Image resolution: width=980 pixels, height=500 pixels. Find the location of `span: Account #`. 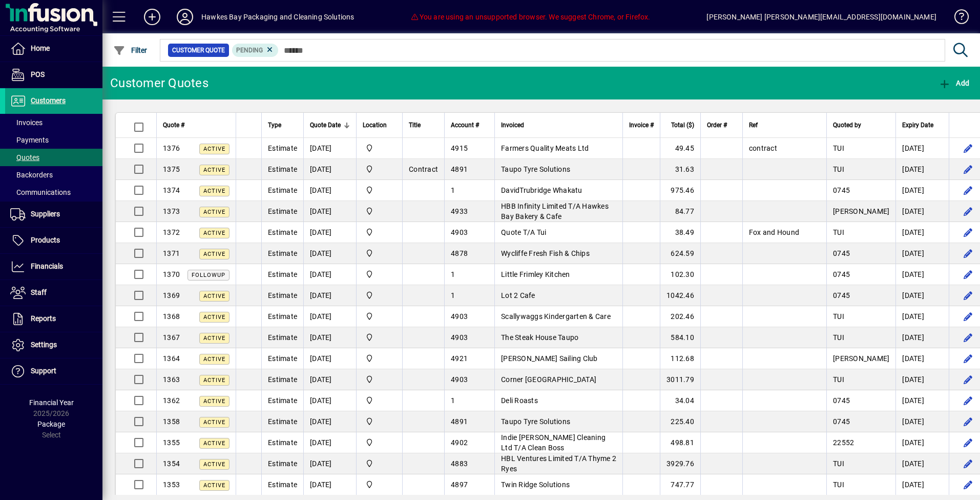

span: Account # is located at coordinates (465, 125).